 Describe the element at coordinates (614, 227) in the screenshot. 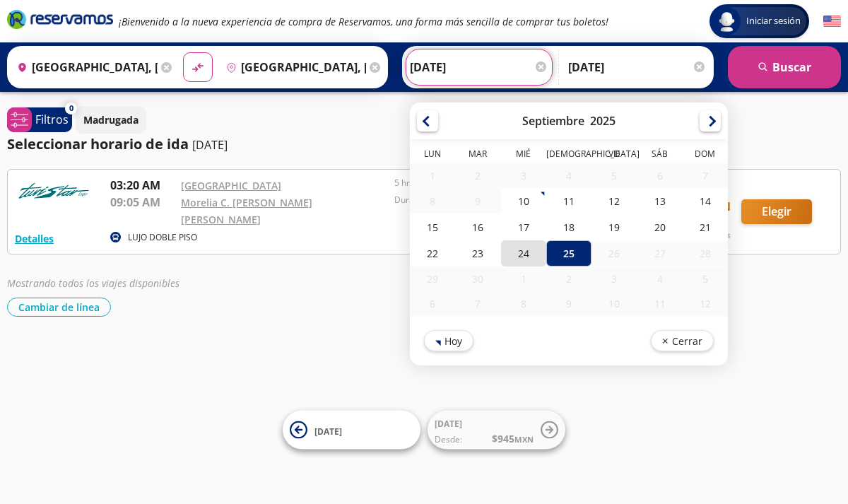

I see `div: 19-Sep-25` at that location.